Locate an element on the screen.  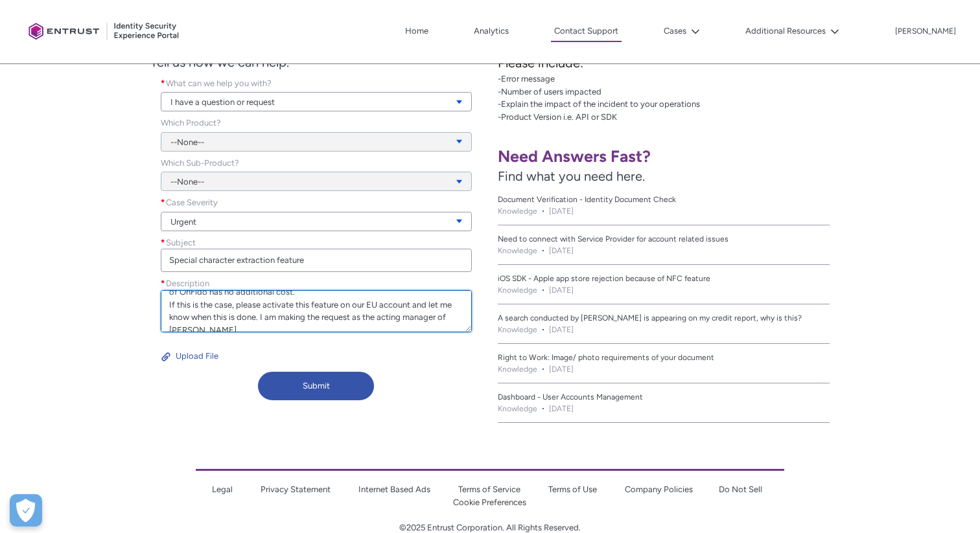
a: Terms of Use is located at coordinates (572, 489).